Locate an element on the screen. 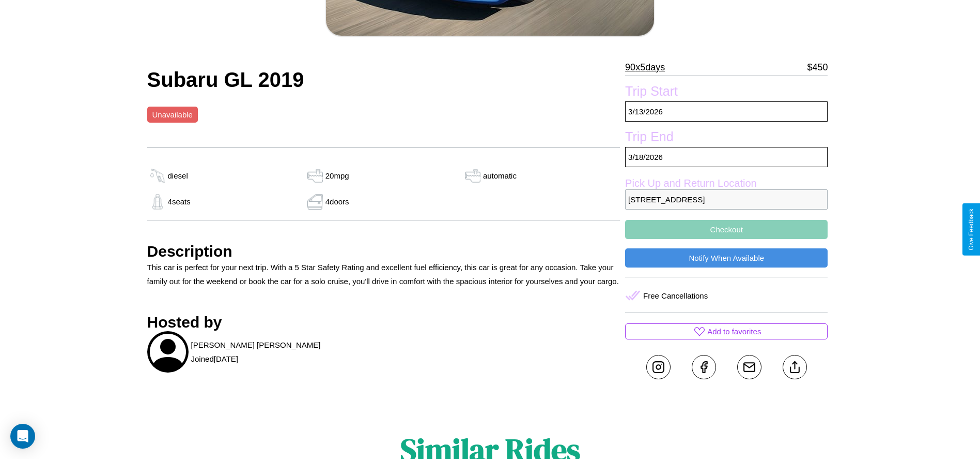  p: automatic is located at coordinates (499, 175).